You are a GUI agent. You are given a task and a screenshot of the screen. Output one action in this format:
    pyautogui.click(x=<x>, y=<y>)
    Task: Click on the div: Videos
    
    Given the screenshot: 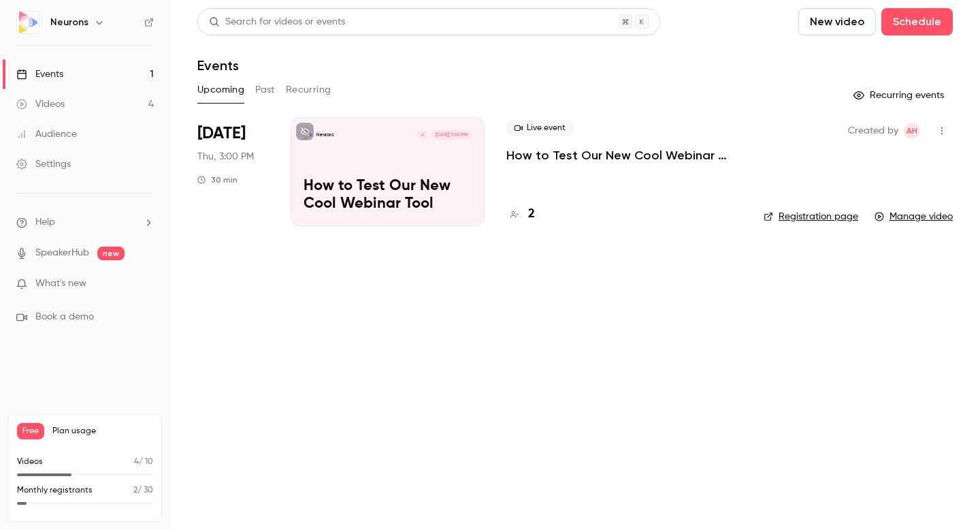 What is the action you would take?
    pyautogui.click(x=40, y=104)
    